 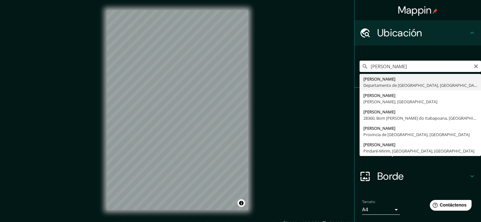 I want to click on button: Activar o desactivar atribución, so click(x=241, y=203).